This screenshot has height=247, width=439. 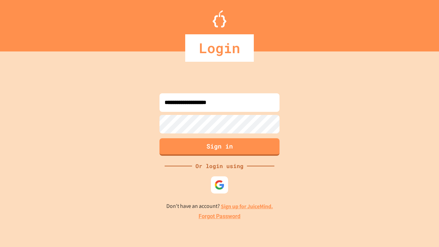 What do you see at coordinates (219, 19) in the screenshot?
I see `img: Logo.svg` at bounding box center [219, 19].